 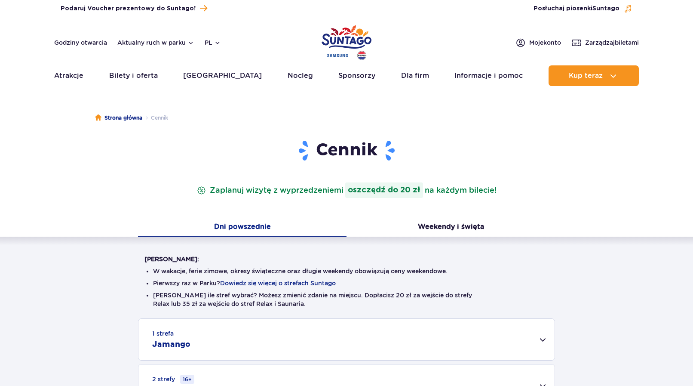 What do you see at coordinates (119, 118) in the screenshot?
I see `a: Strona główna` at bounding box center [119, 118].